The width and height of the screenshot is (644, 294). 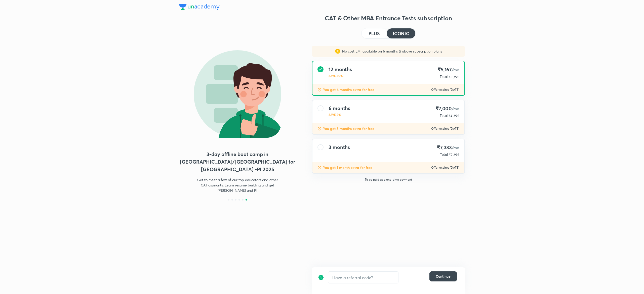 What do you see at coordinates (388, 180) in the screenshot?
I see `p: To be paid as a one-time payment` at bounding box center [388, 180].